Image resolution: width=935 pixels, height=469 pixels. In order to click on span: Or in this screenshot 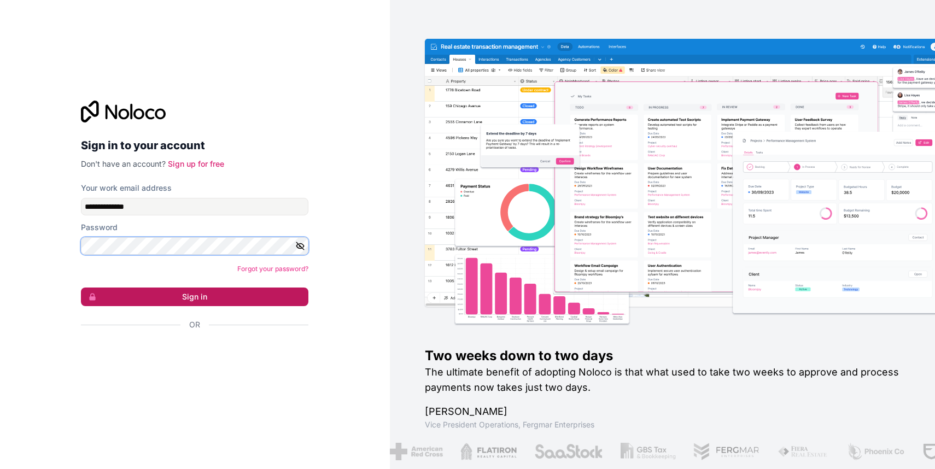, I will do `click(195, 325)`.